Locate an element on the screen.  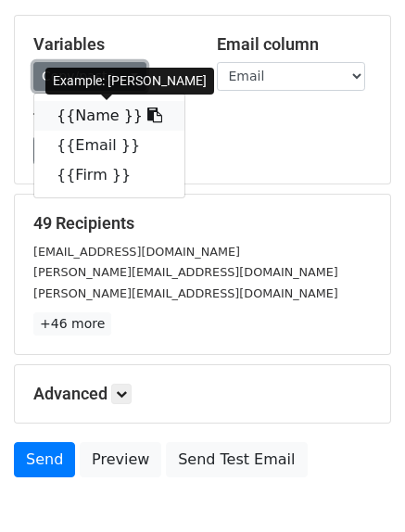
h5: 49 Recipients is located at coordinates (202, 223).